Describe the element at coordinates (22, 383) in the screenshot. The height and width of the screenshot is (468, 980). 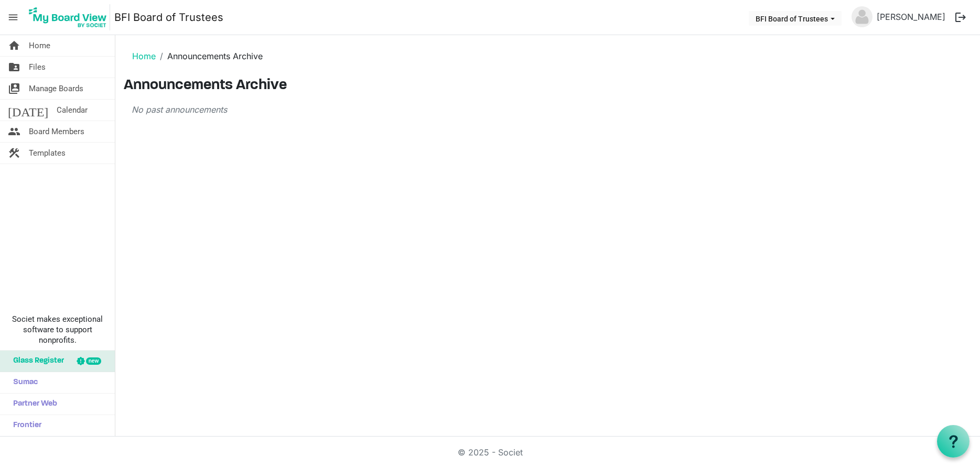
I see `span: Sumac` at that location.